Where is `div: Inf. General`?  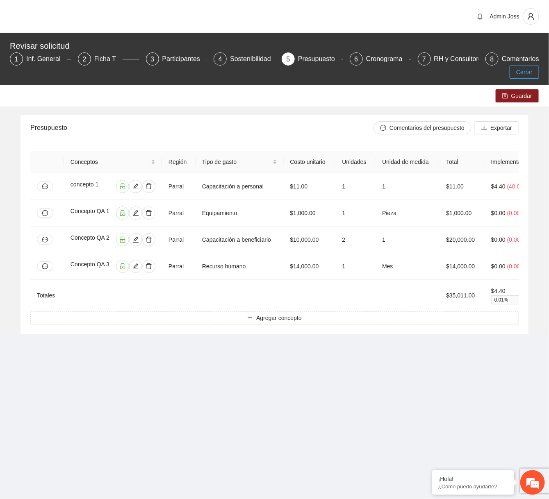 div: Inf. General is located at coordinates (47, 59).